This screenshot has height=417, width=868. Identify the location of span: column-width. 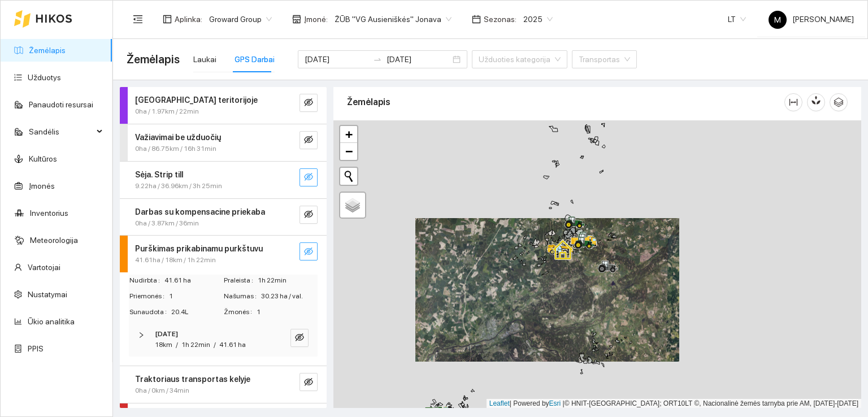
(794, 102).